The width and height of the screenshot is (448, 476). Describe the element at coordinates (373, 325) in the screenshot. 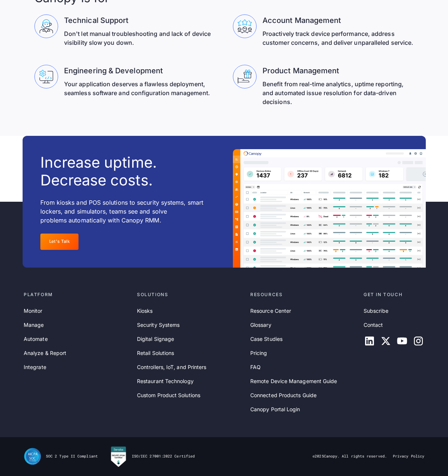

I see `a: Contact` at that location.